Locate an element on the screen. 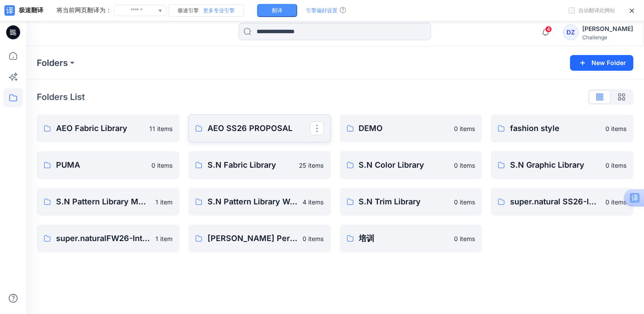 Image resolution: width=644 pixels, height=314 pixels. p: DEMO is located at coordinates (404, 128).